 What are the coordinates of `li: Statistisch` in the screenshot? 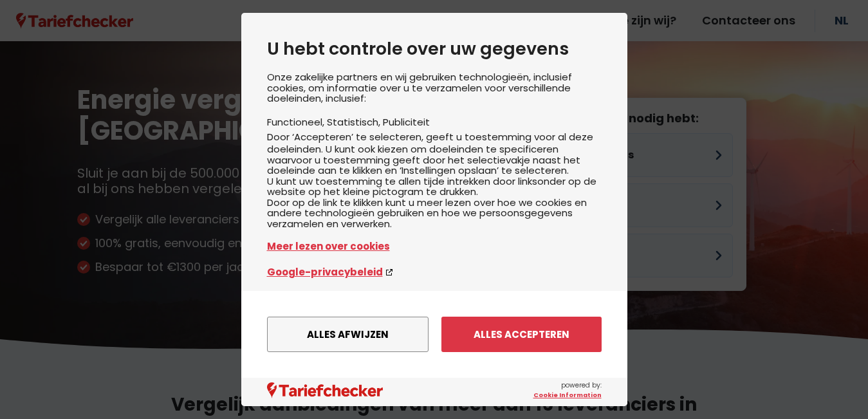 It's located at (354, 122).